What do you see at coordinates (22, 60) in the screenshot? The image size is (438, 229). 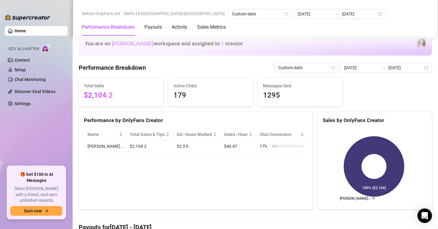 I see `a: Content` at bounding box center [22, 60].